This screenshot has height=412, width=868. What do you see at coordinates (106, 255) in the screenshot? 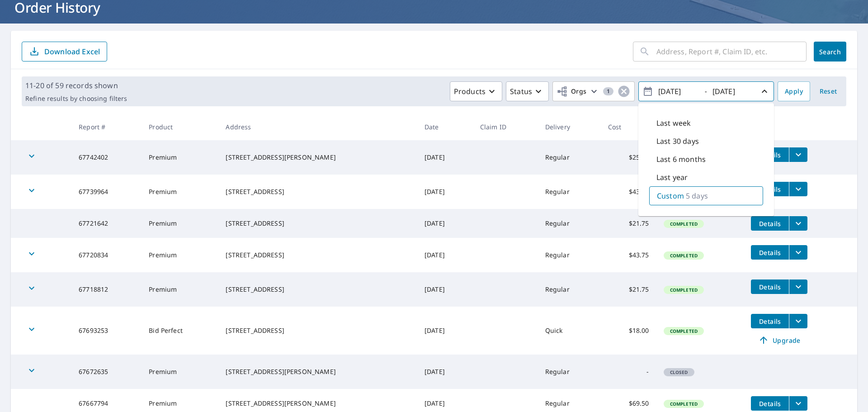
I see `td: 67720834` at bounding box center [106, 255].